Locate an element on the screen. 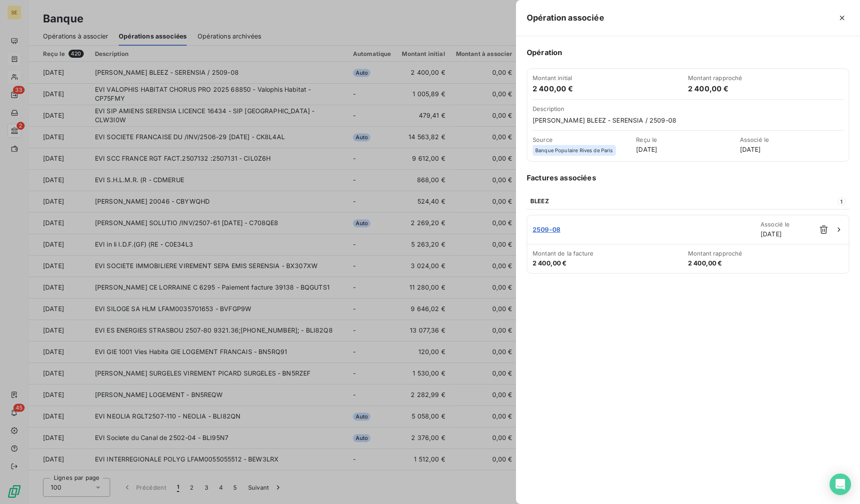  div: Open Intercom Messenger is located at coordinates (841, 485).